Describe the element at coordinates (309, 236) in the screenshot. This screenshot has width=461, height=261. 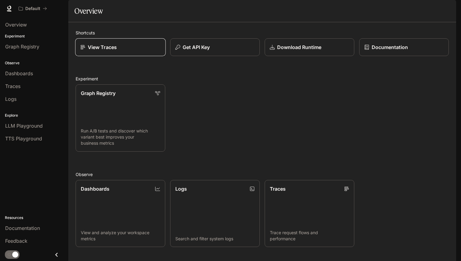
I see `p: Trace request flows and performance` at that location.